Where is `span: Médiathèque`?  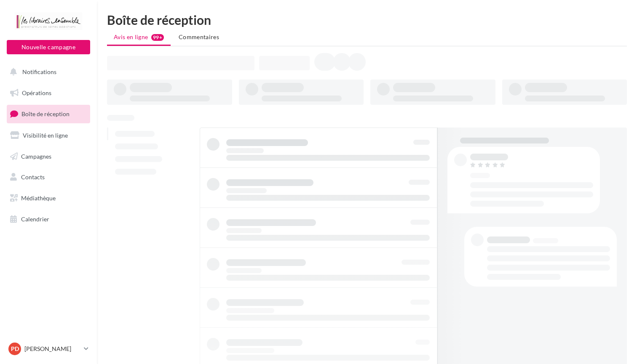
span: Médiathèque is located at coordinates (38, 198).